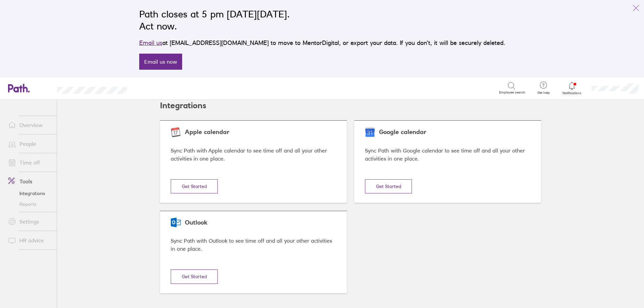  What do you see at coordinates (30, 162) in the screenshot?
I see `a: Time off` at bounding box center [30, 162].